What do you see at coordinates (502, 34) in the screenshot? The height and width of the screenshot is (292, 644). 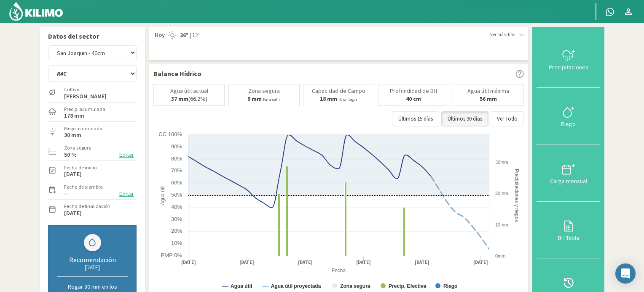 I see `span: Ver más días` at bounding box center [502, 34].